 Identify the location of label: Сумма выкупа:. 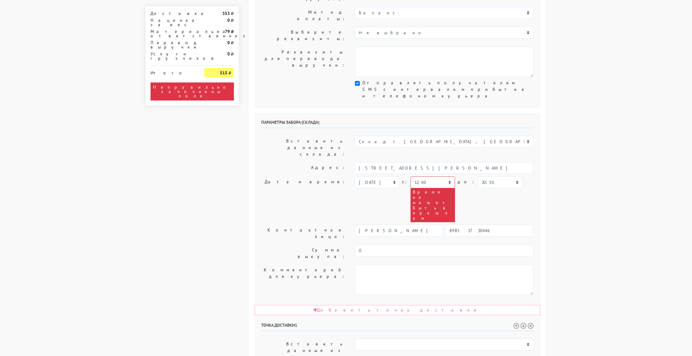
(303, 253).